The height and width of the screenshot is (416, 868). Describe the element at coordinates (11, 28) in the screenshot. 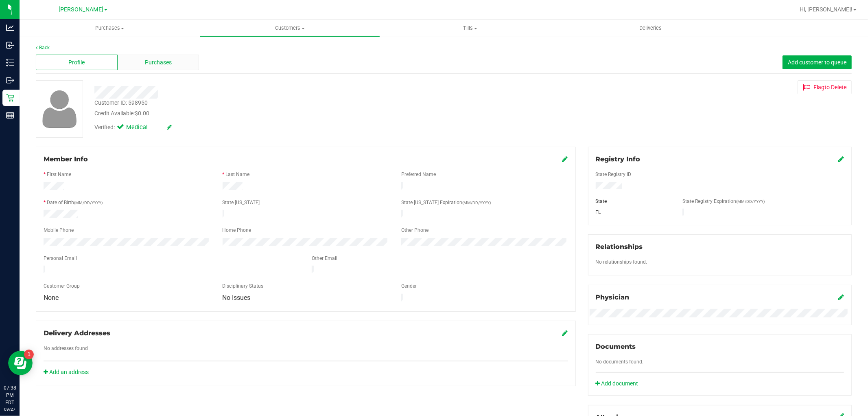

I see `inline-svg: Analytics` at that location.